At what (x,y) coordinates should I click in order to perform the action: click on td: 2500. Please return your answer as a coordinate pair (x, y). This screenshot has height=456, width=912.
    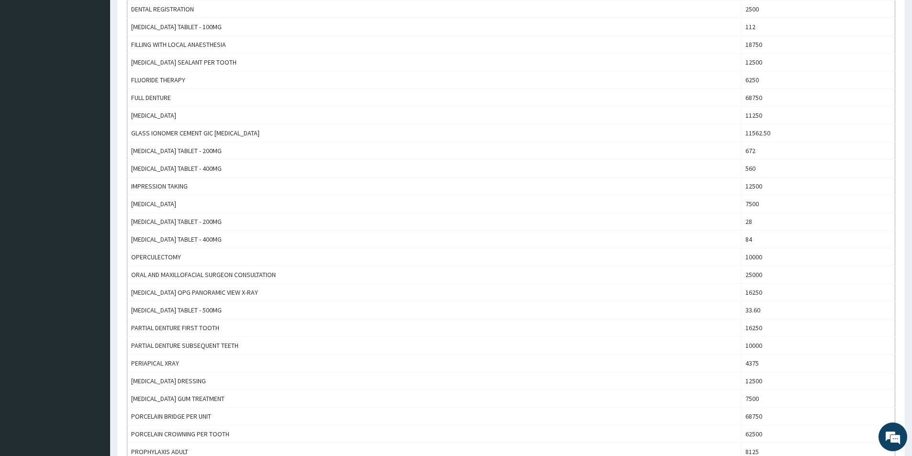
    Looking at the image, I should click on (818, 9).